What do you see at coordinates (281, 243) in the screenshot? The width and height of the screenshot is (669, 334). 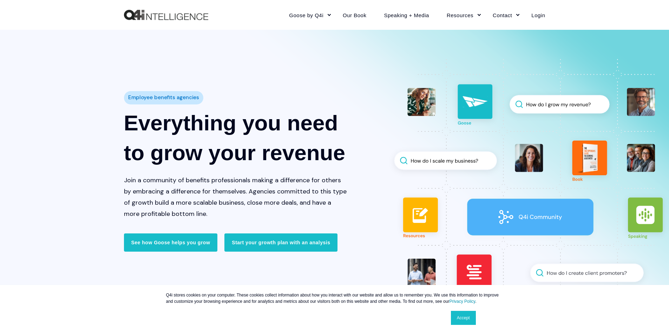 I see `a: Start your growth plan with an analysis` at bounding box center [281, 243].